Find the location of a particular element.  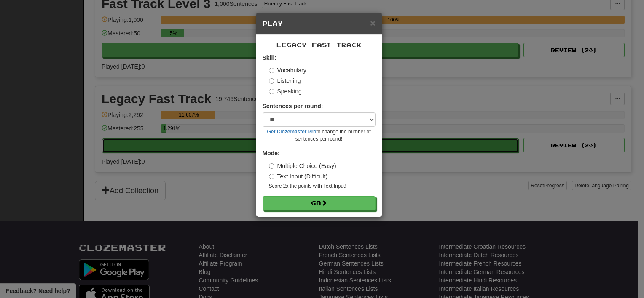

input: Text Input (Difficult) is located at coordinates (272, 176).